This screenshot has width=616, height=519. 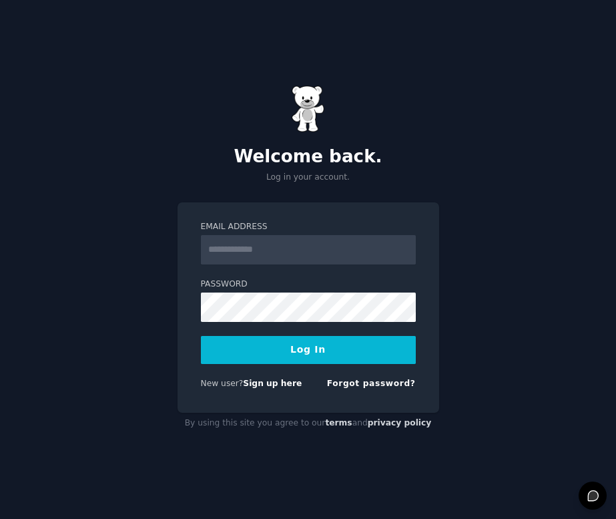 What do you see at coordinates (308, 350) in the screenshot?
I see `button: Log In` at bounding box center [308, 350].